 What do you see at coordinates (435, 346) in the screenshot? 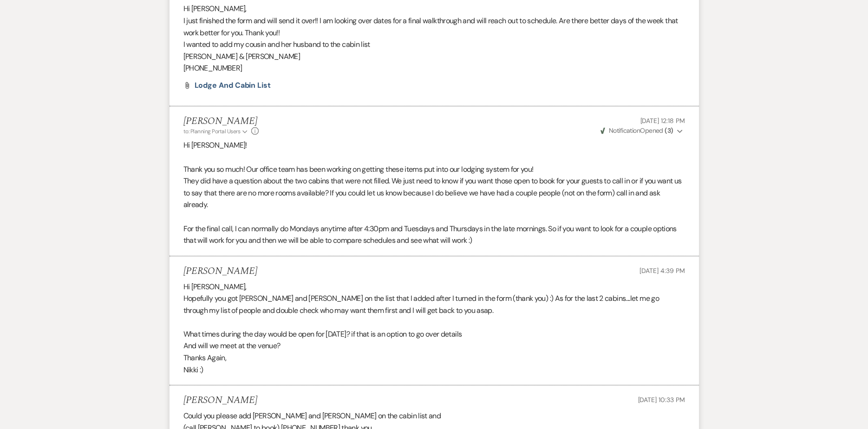
I see `p: And will we meet at the venue?` at bounding box center [435, 346].